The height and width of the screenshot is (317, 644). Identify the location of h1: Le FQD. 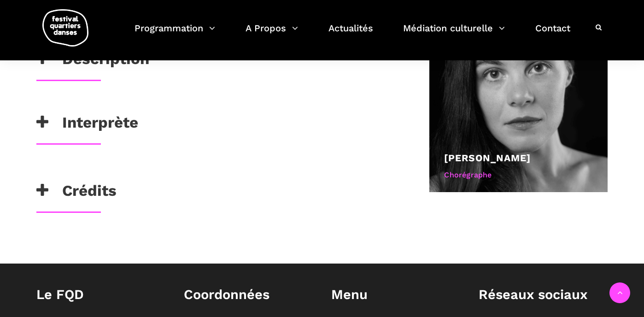
(101, 294).